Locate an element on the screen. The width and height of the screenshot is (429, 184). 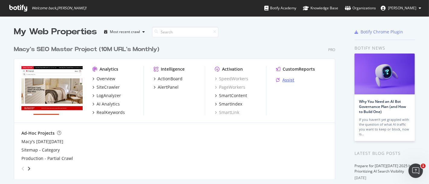
div: Botify Chrome Plugin is located at coordinates (381, 32).